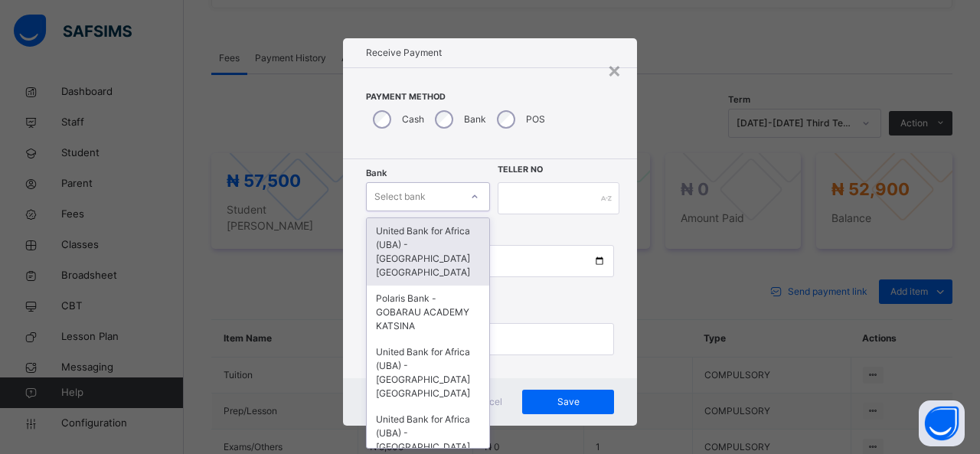 Image resolution: width=980 pixels, height=454 pixels. I want to click on label: Teller No, so click(520, 170).